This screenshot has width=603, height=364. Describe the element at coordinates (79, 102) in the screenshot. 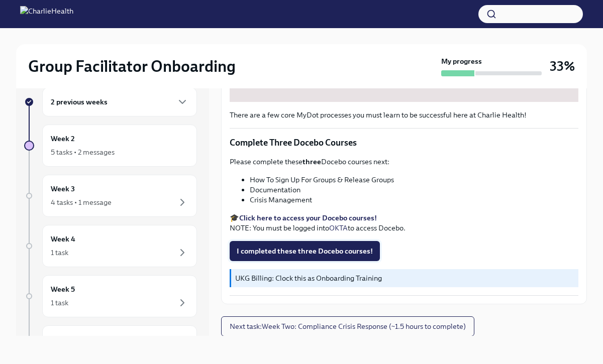

I see `h6: 2 previous weeks` at that location.